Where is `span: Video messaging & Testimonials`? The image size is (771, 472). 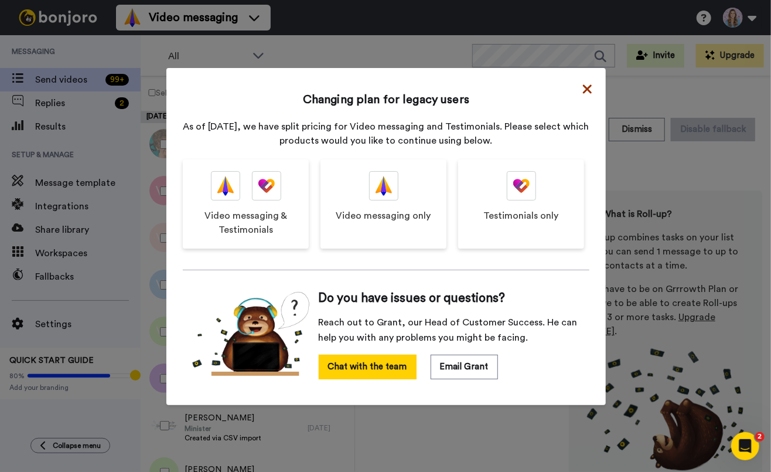 span: Video messaging & Testimonials is located at coordinates (246, 223).